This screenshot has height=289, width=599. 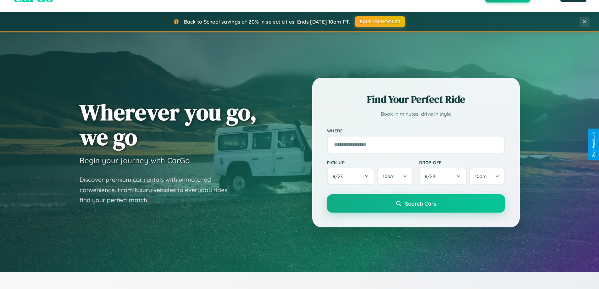 What do you see at coordinates (158, 190) in the screenshot?
I see `p: Discover premium car rentals with unmatched convenience. From luxury vehicles to everyday rides, ...` at bounding box center [158, 190].